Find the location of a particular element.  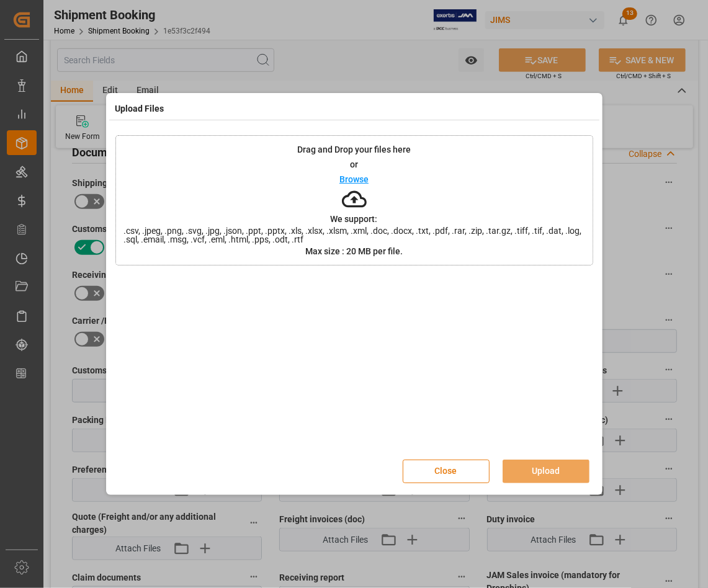

h4: Upload Files is located at coordinates (140, 108).